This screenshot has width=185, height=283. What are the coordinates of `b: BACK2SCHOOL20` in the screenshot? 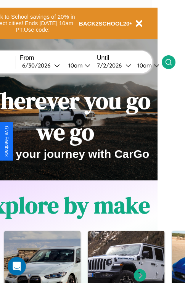 It's located at (104, 23).